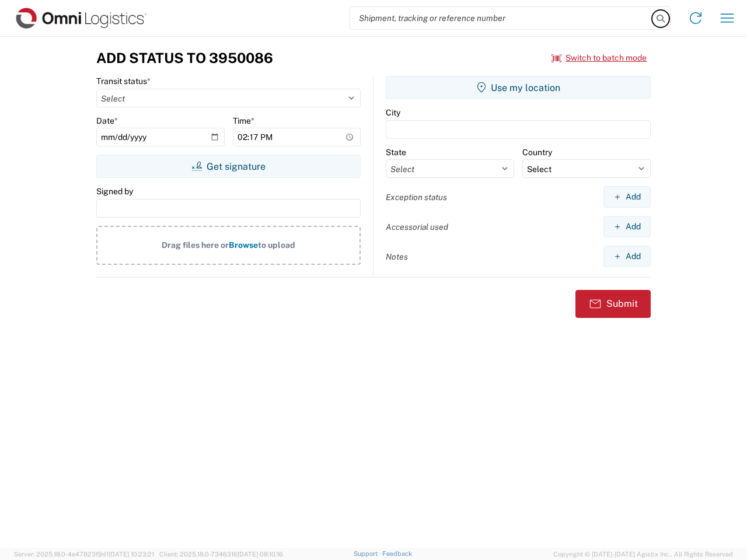 Image resolution: width=747 pixels, height=560 pixels. I want to click on a: Support, so click(368, 554).